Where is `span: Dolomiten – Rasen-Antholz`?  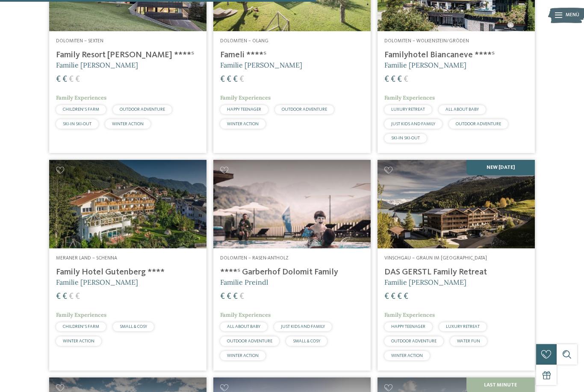
span: Dolomiten – Rasen-Antholz is located at coordinates (255, 259).